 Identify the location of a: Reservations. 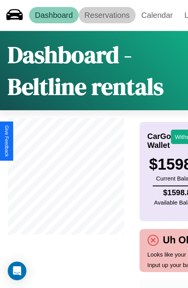
(107, 15).